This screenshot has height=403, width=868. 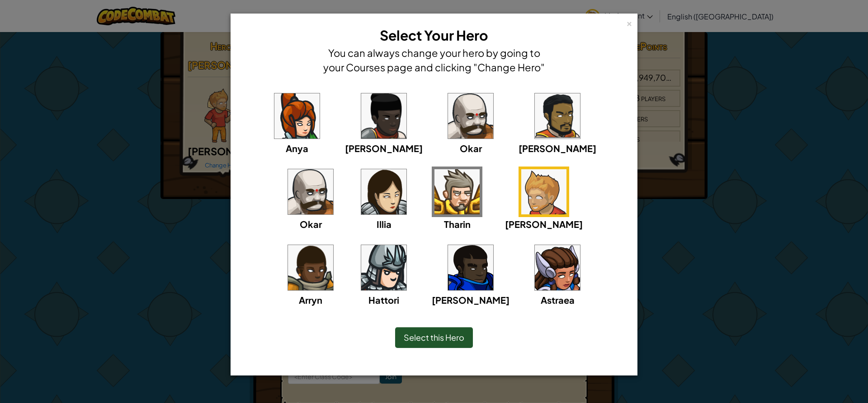 What do you see at coordinates (384, 300) in the screenshot?
I see `span: Hattori` at bounding box center [384, 300].